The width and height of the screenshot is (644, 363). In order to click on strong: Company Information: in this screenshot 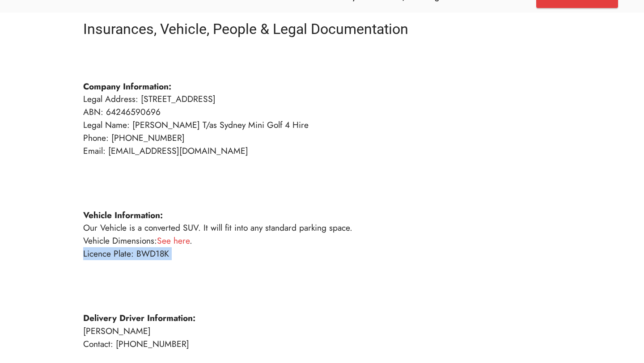, I will do `click(127, 86)`.